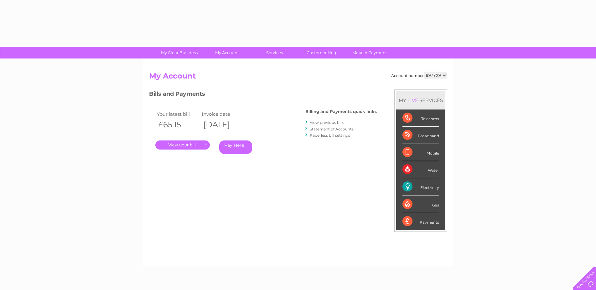 Image resolution: width=596 pixels, height=290 pixels. What do you see at coordinates (298, 78) in the screenshot?
I see `h2: My Account` at bounding box center [298, 78].